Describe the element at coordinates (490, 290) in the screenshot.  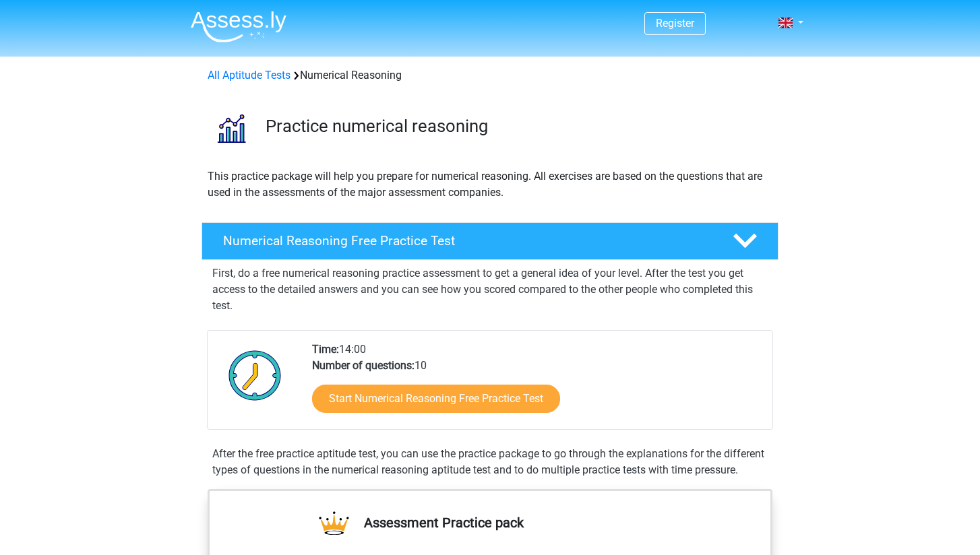
I see `p: First, do a free numerical reasoning practice assessment to get a general idea of your level. Aft...` at that location.